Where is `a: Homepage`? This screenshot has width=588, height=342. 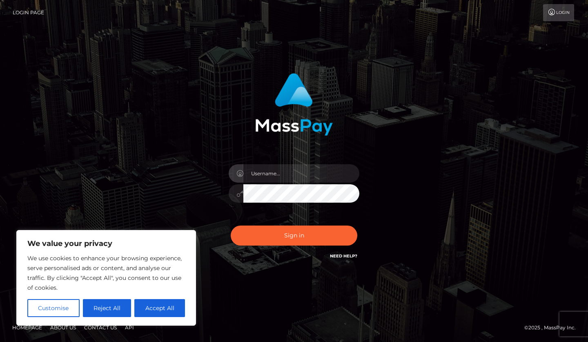 a: Homepage is located at coordinates (27, 327).